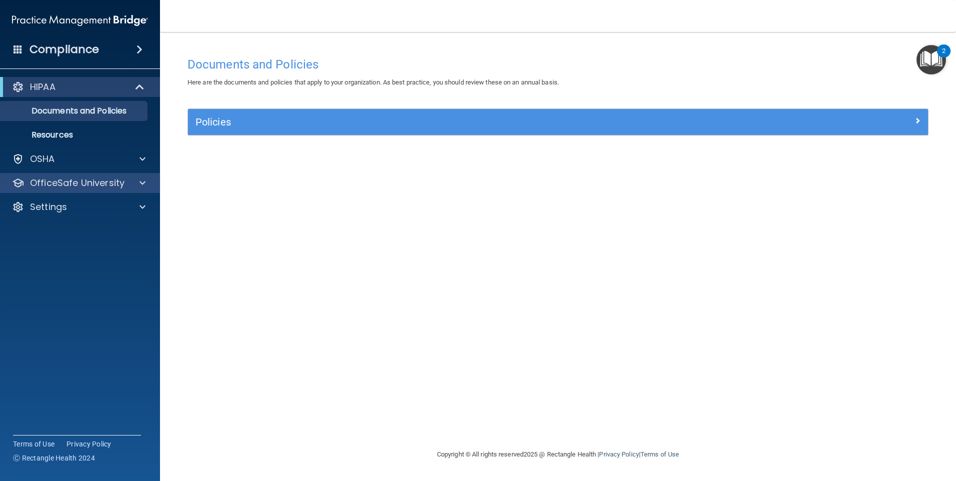 Image resolution: width=956 pixels, height=481 pixels. I want to click on span: Ⓒ Rectangle Health 2024, so click(54, 458).